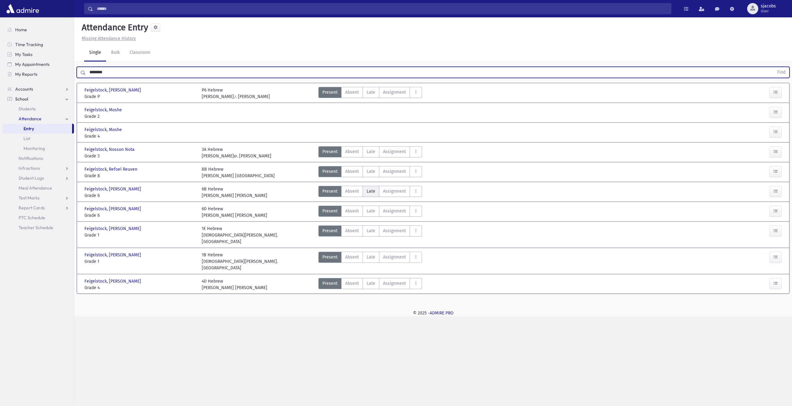  I want to click on span: Teacher Schedule, so click(36, 228).